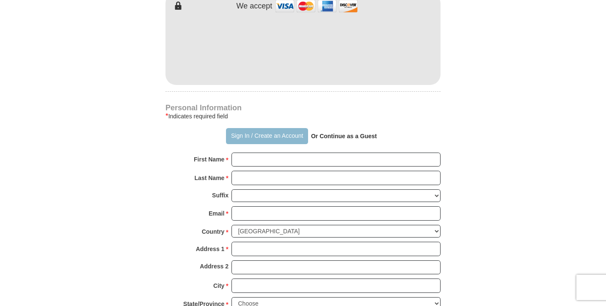 The image size is (606, 306). What do you see at coordinates (254, 6) in the screenshot?
I see `h4: We accept` at bounding box center [254, 6].